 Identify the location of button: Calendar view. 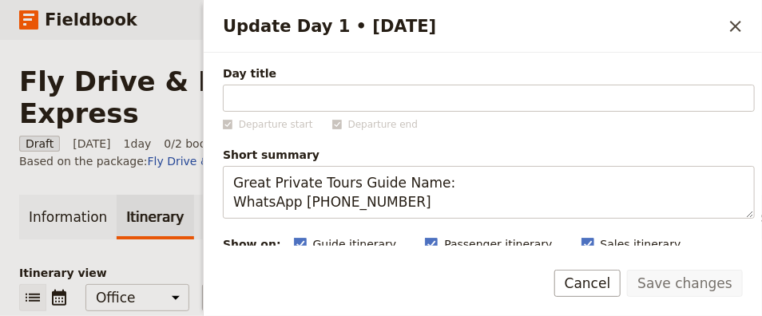
(59, 298).